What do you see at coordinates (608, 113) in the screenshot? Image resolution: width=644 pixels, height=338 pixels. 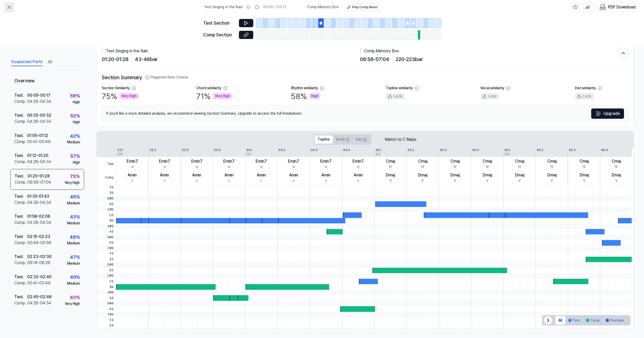 I see `button: Upgrade` at bounding box center [608, 113].